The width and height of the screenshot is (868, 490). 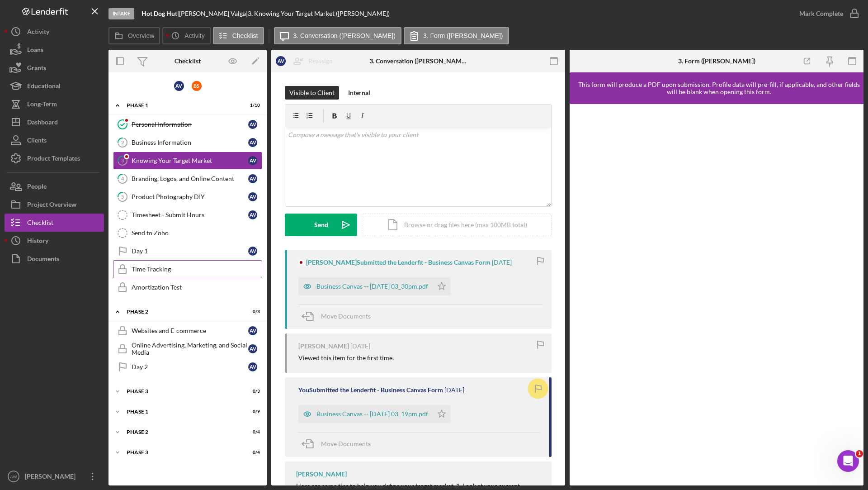 What do you see at coordinates (188, 233) in the screenshot?
I see `a: Send to Zoho` at bounding box center [188, 233].